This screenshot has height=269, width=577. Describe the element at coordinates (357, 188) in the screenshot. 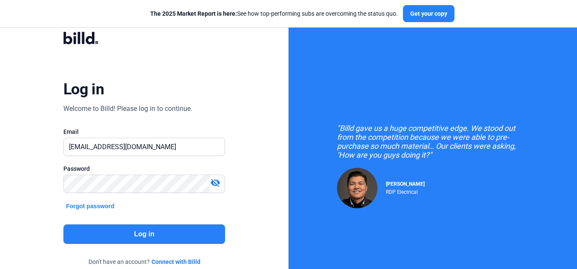

I see `img: Raul Pacheco` at that location.